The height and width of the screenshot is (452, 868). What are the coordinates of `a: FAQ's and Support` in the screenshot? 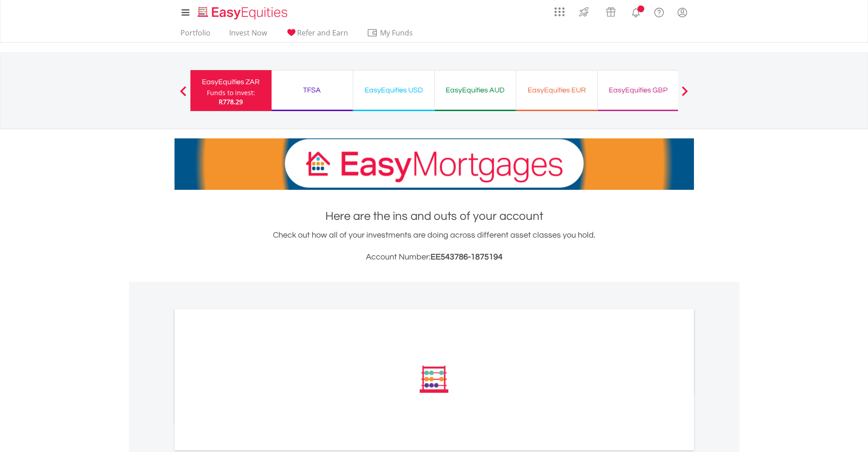 It's located at (659, 12).